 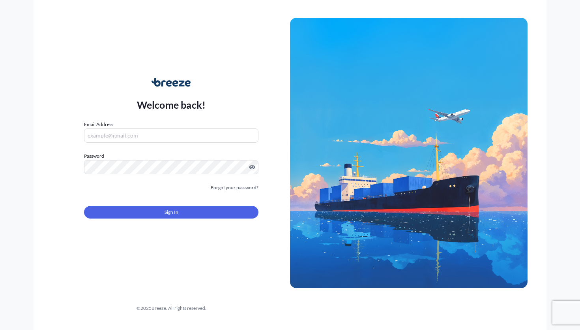 I want to click on a: Forgot your password?, so click(x=234, y=187).